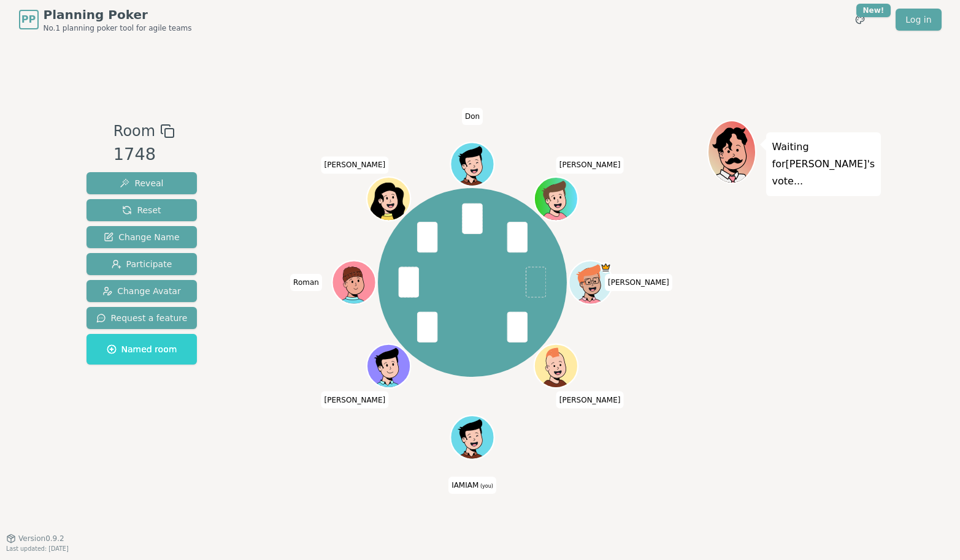 The width and height of the screenshot is (960, 560). I want to click on button: Reset, so click(142, 210).